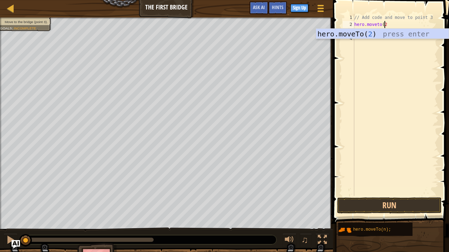 The height and width of the screenshot is (252, 449). I want to click on button: Show game menu, so click(320, 9).